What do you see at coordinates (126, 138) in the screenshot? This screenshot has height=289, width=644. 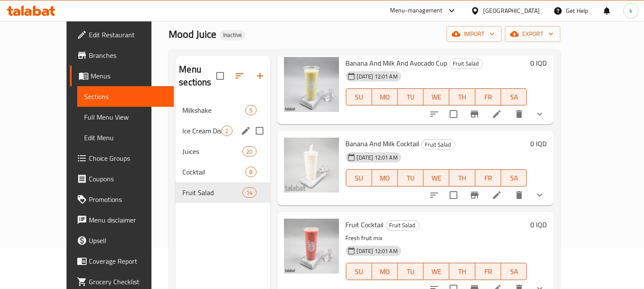 I see `a: Edit Menu` at bounding box center [126, 138].